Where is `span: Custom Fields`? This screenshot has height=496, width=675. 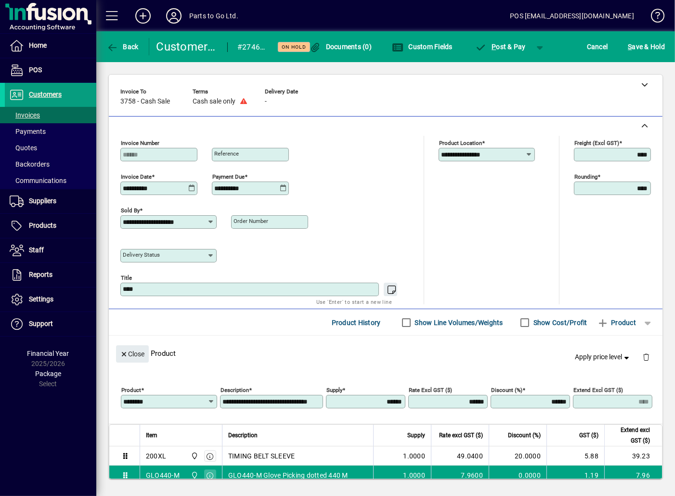 span: Custom Fields is located at coordinates (422, 47).